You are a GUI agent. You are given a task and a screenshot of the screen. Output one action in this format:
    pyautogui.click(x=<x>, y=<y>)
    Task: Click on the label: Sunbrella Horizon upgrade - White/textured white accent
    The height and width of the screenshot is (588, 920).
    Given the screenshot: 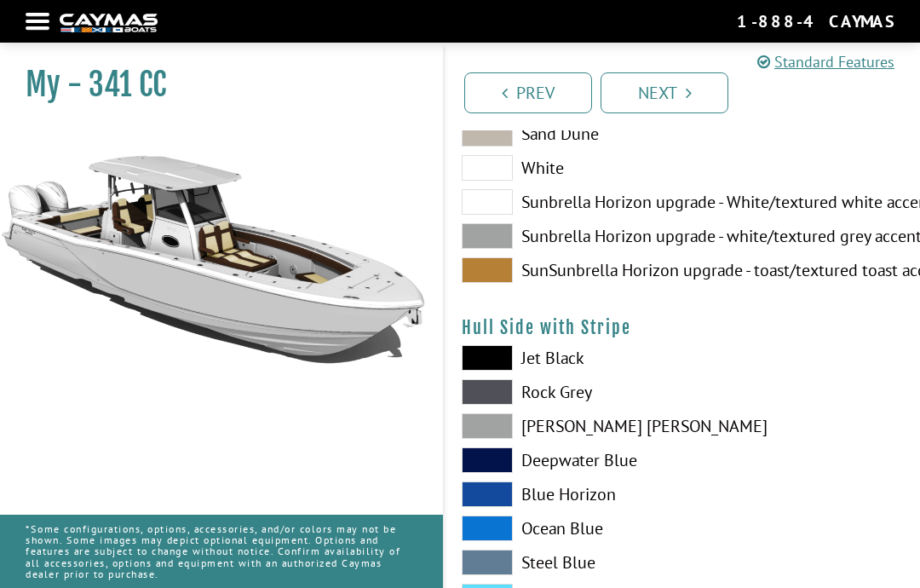 What is the action you would take?
    pyautogui.click(x=563, y=202)
    